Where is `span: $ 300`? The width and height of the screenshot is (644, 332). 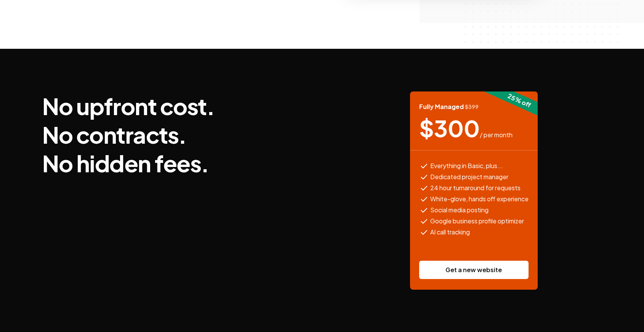
span: $ 300 is located at coordinates (449, 128).